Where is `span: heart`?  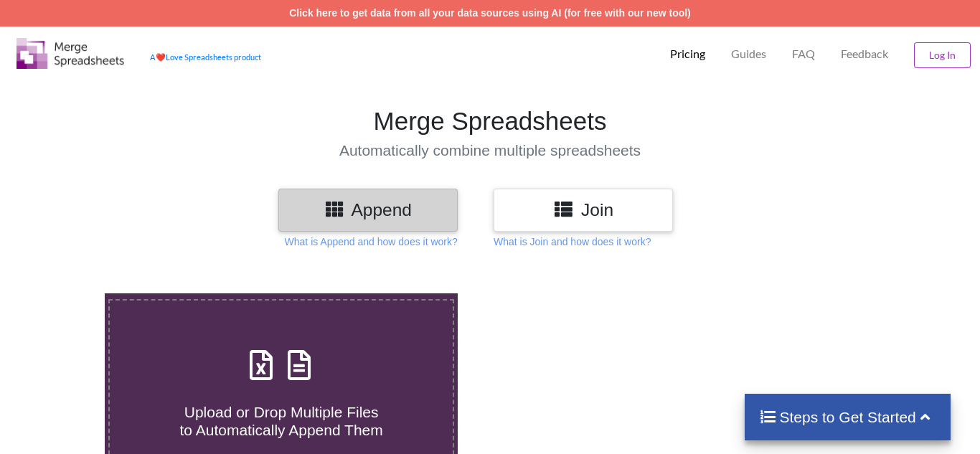
span: heart is located at coordinates (161, 56).